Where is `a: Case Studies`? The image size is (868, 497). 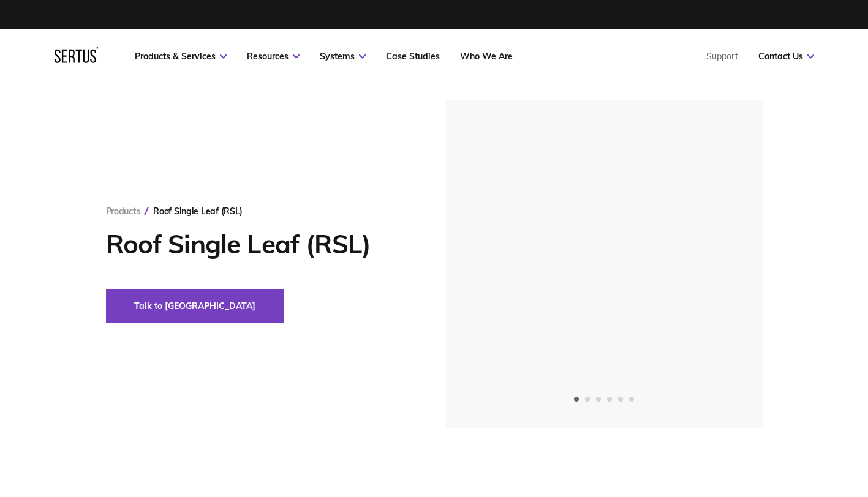 a: Case Studies is located at coordinates (413, 56).